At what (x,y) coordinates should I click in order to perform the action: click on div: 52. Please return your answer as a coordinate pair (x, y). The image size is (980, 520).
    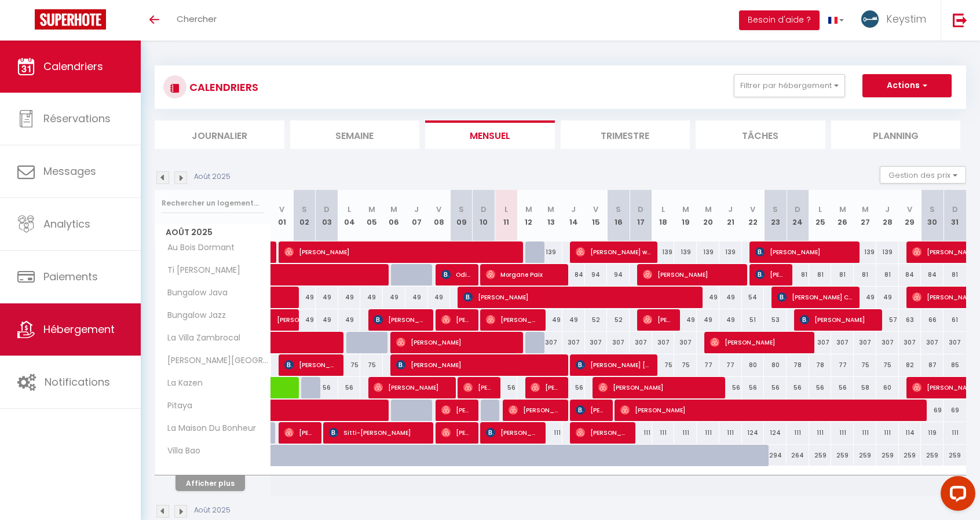
    Looking at the image, I should click on (596, 320).